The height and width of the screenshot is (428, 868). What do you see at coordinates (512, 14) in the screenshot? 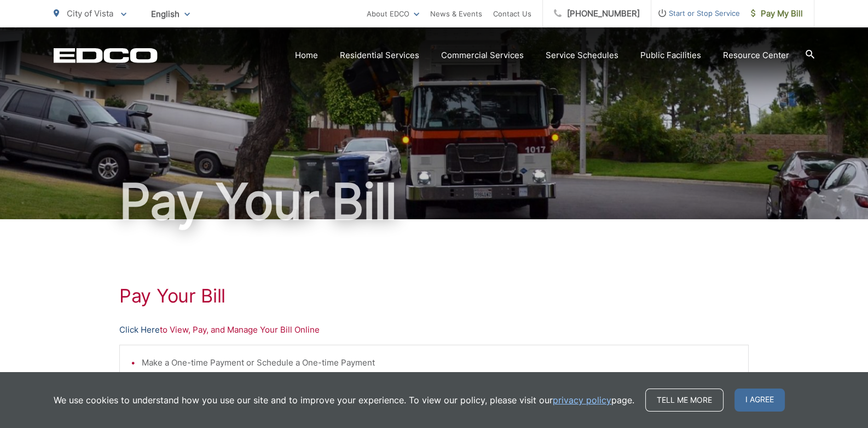
I see `a: Contact Us` at bounding box center [512, 14].